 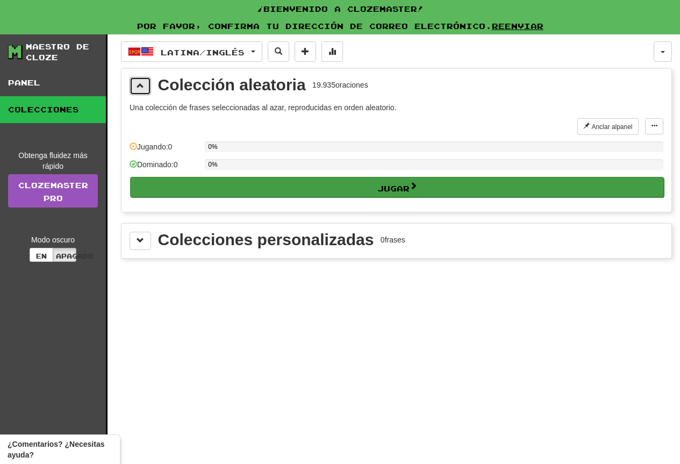 I want to click on font: Apagado, so click(x=75, y=256).